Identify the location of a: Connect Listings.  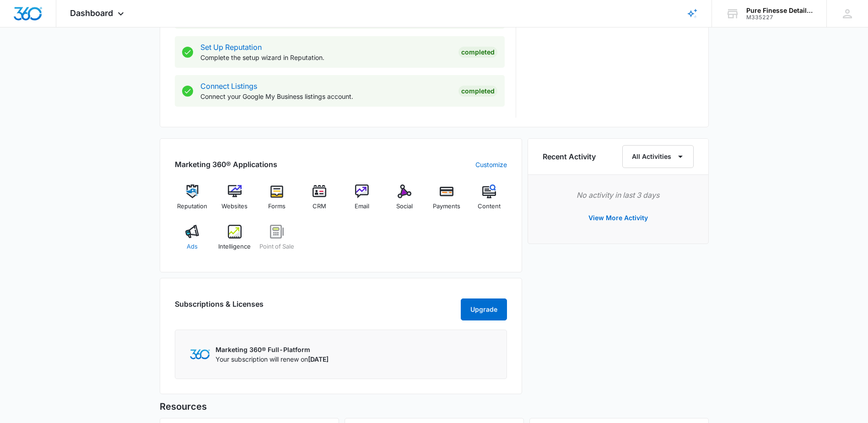
(228, 86).